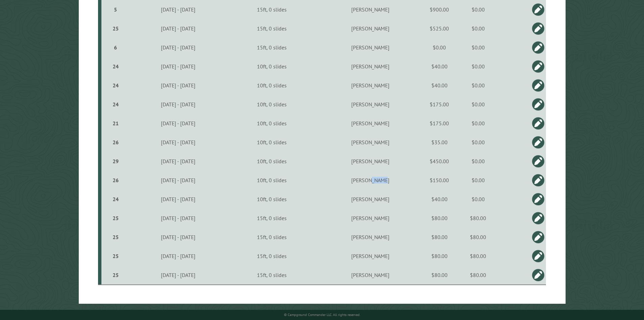 Image resolution: width=644 pixels, height=320 pixels. I want to click on td: $525.00, so click(440, 29).